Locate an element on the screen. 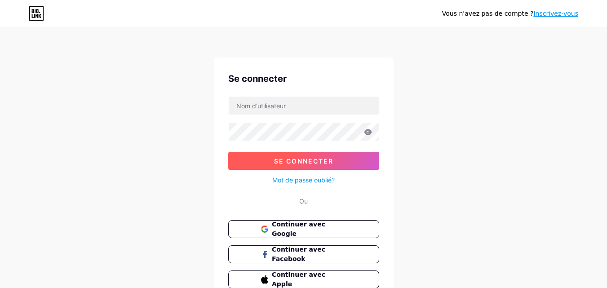 The image size is (607, 288). a: Inscrivez-vous is located at coordinates (556, 13).